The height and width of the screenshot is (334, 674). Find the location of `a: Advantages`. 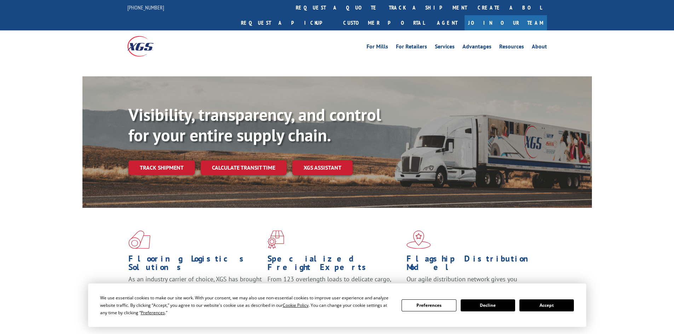

a: Advantages is located at coordinates (477, 48).